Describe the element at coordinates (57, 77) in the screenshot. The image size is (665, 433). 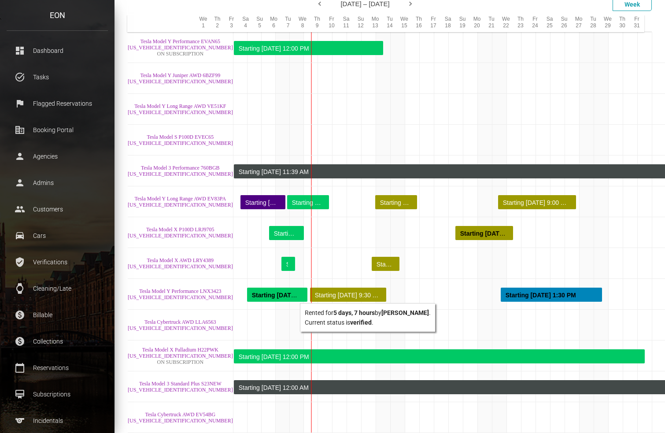
I see `a: task_alt Tasks` at that location.